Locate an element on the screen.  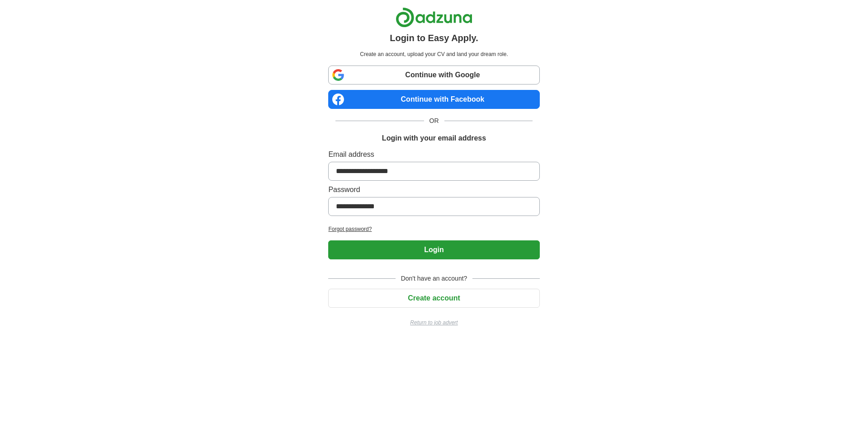
p: Create an account, upload your CV and land your dream role. is located at coordinates (433, 54).